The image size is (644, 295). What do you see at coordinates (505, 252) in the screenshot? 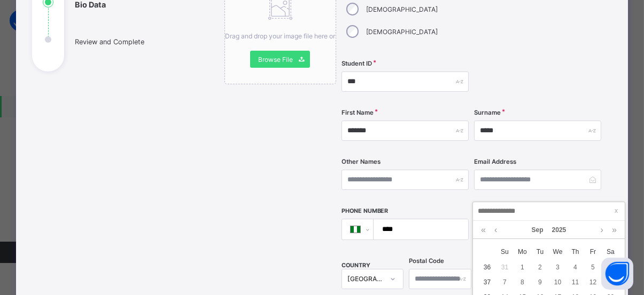
I see `th: Sun` at bounding box center [505, 252].